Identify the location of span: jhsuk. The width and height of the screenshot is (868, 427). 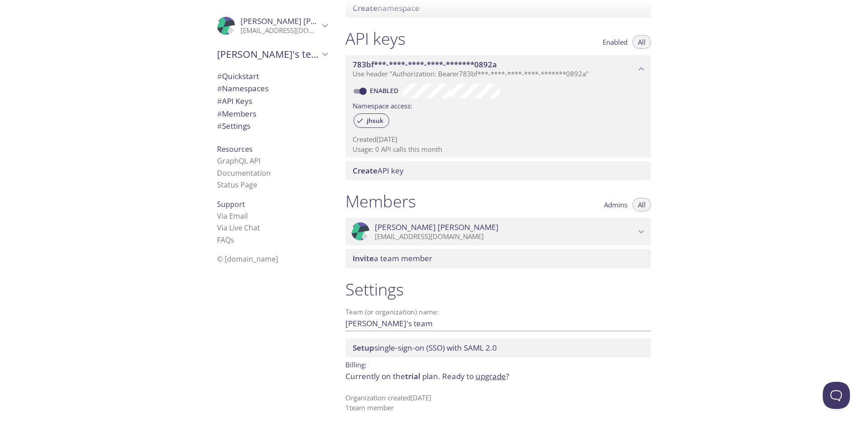
(375, 121).